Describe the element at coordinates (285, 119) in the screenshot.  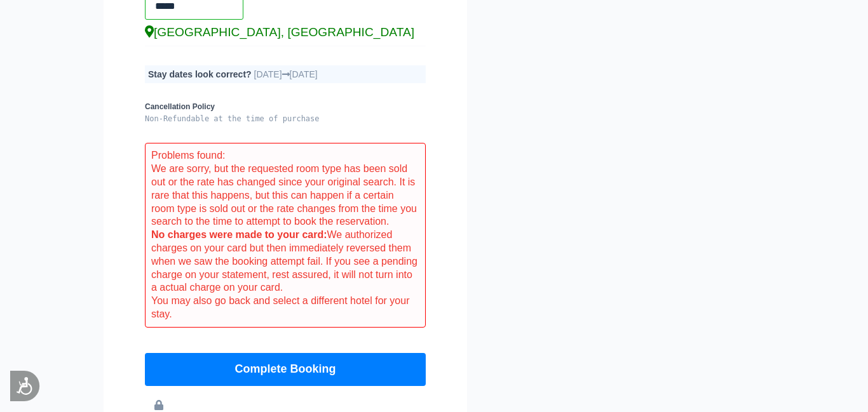
I see `pre: Non-Refundable at the time of purchase` at that location.